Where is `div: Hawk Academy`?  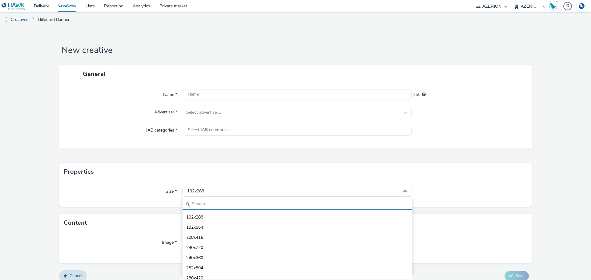
div: Hawk Academy is located at coordinates (553, 6).